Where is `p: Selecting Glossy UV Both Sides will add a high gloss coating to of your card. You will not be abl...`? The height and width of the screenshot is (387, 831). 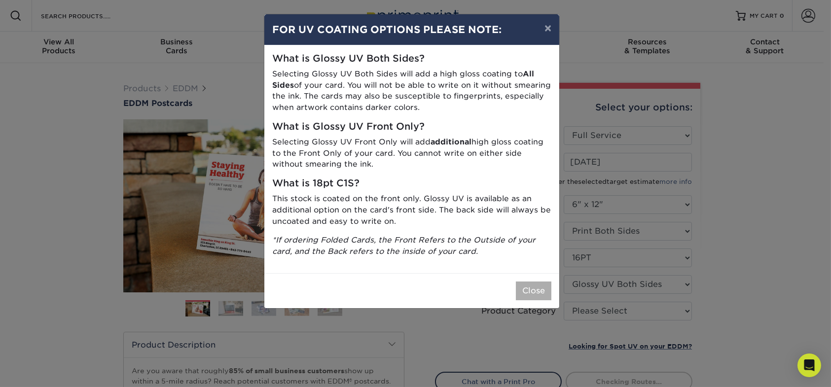 p: Selecting Glossy UV Both Sides will add a high gloss coating to of your card. You will not be abl... is located at coordinates (412, 91).